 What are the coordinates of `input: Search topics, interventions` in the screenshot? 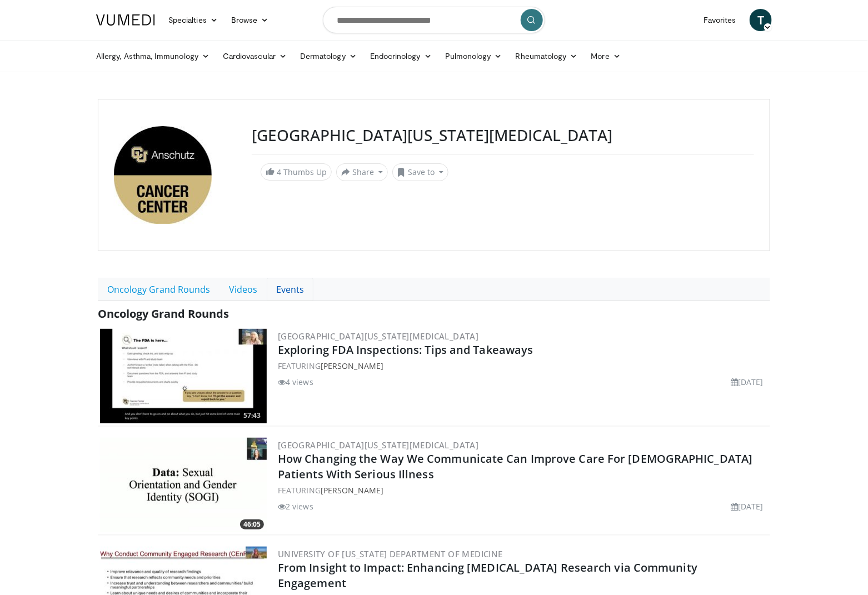 It's located at (434, 20).